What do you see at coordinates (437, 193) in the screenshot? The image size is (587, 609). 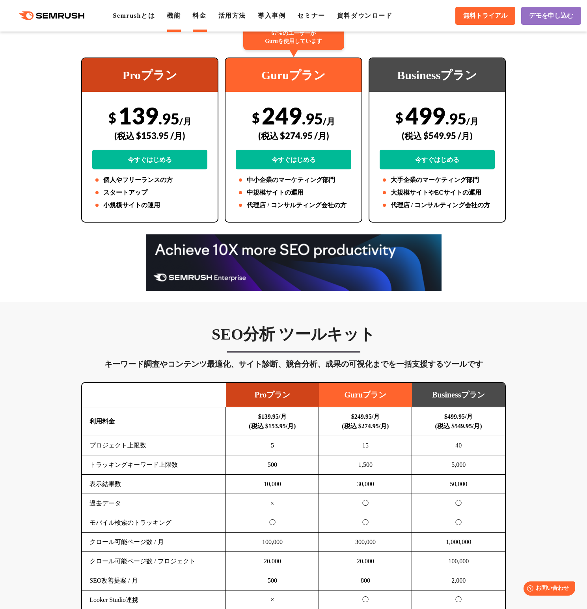 I see `li: 大規模サイトやECサイトの運用` at bounding box center [437, 193].